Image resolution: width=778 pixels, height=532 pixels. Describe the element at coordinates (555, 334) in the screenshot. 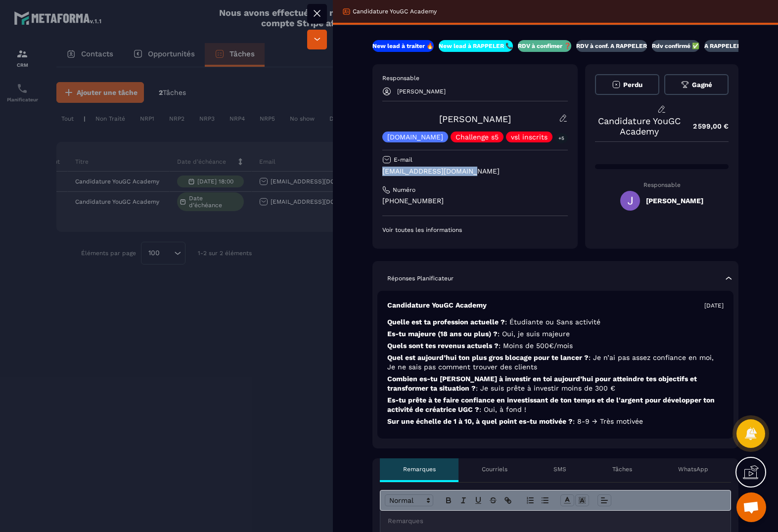

I see `p: Es-tu majeure (18 ans ou plus) ?` at that location.